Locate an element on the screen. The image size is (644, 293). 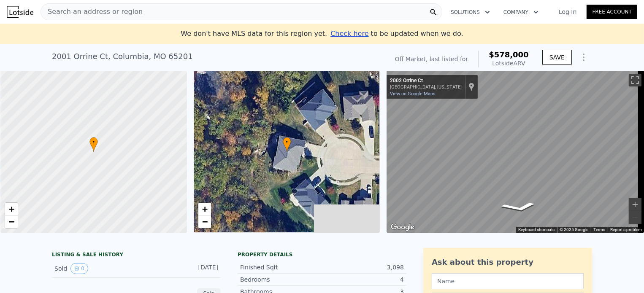
div: Off Market, last listed for is located at coordinates (432, 60).